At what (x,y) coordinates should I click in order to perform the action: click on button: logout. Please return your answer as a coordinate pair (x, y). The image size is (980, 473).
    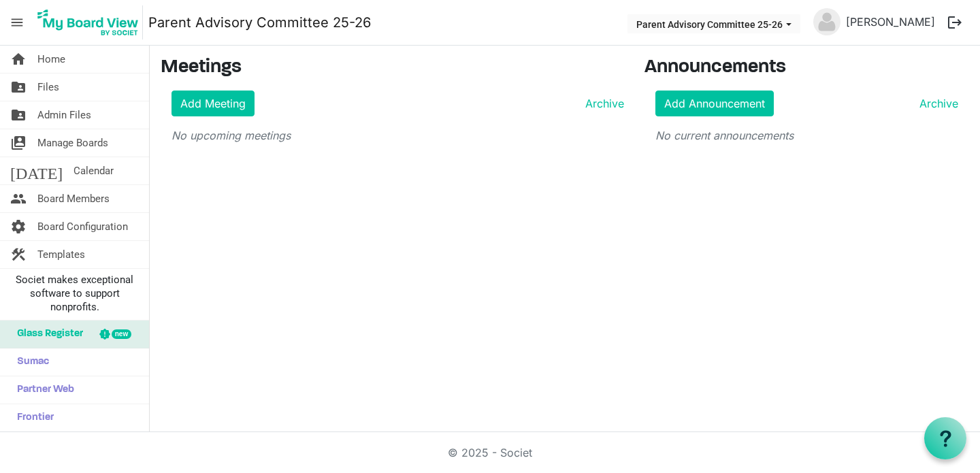
    Looking at the image, I should click on (954, 23).